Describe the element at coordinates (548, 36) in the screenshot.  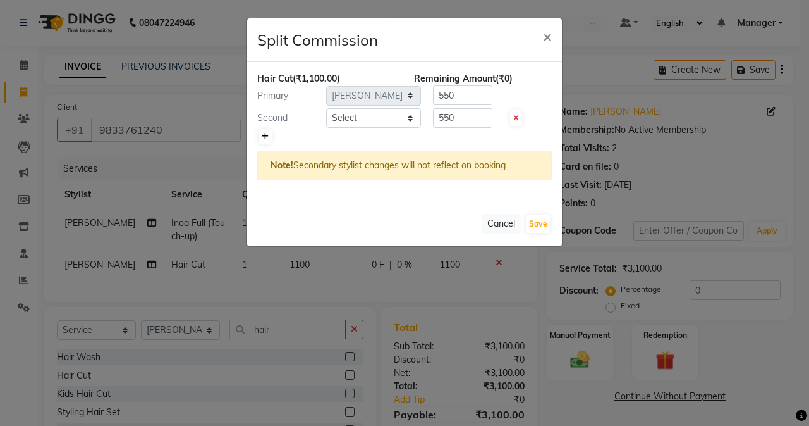
I see `button: Close` at that location.